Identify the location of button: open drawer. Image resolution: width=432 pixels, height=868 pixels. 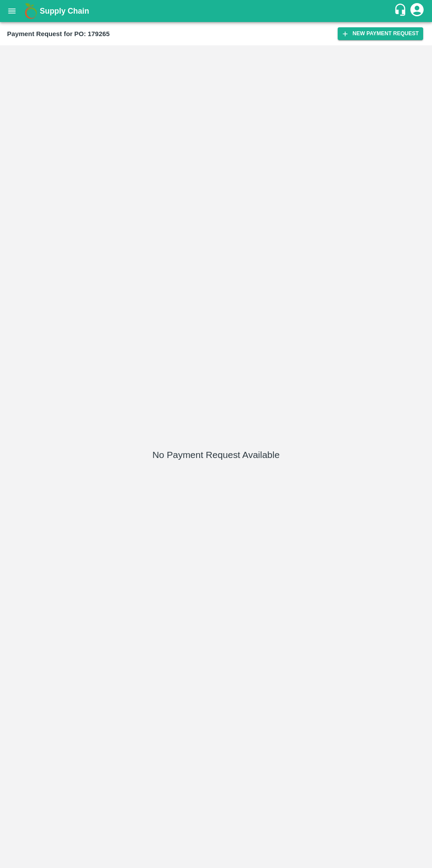
(12, 11).